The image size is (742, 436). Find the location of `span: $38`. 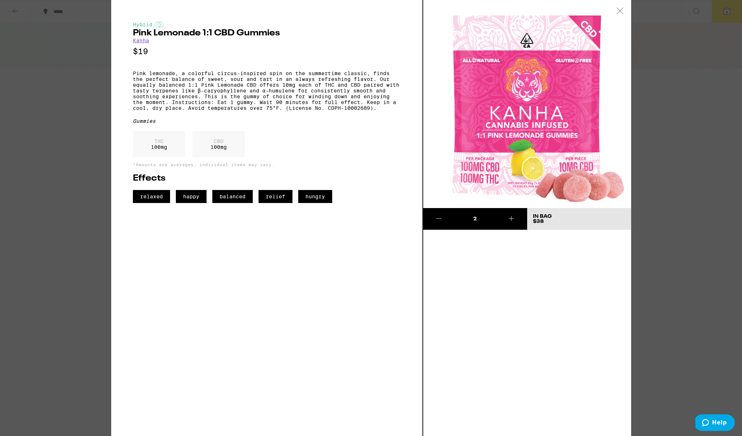

span: $38 is located at coordinates (538, 221).